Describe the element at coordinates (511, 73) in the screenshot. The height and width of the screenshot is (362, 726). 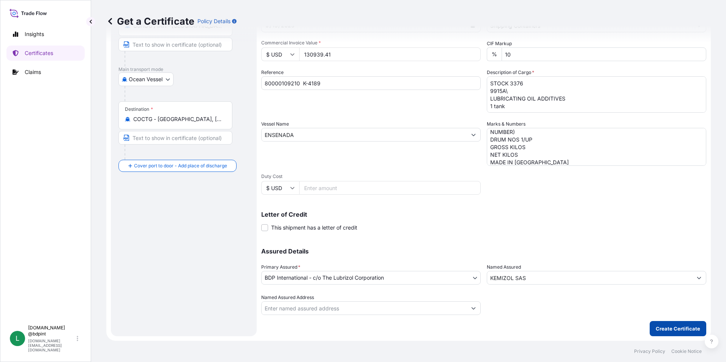
I see `label: Description of Cargo` at that location.